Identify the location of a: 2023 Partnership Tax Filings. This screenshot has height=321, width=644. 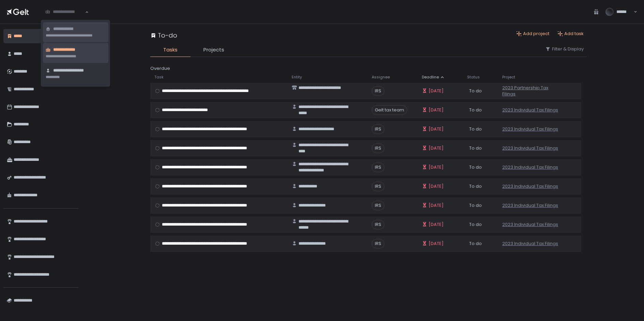
(531, 91).